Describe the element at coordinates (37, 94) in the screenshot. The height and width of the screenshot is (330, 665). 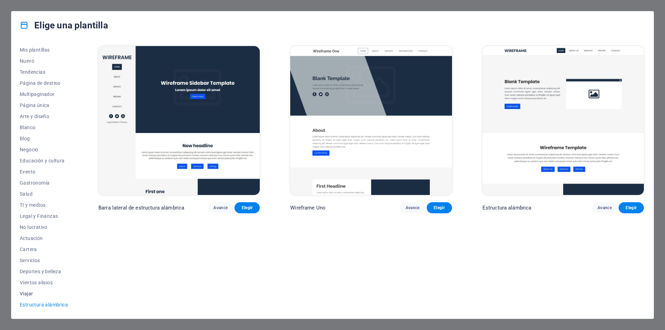
I see `font: Multipaginador` at that location.